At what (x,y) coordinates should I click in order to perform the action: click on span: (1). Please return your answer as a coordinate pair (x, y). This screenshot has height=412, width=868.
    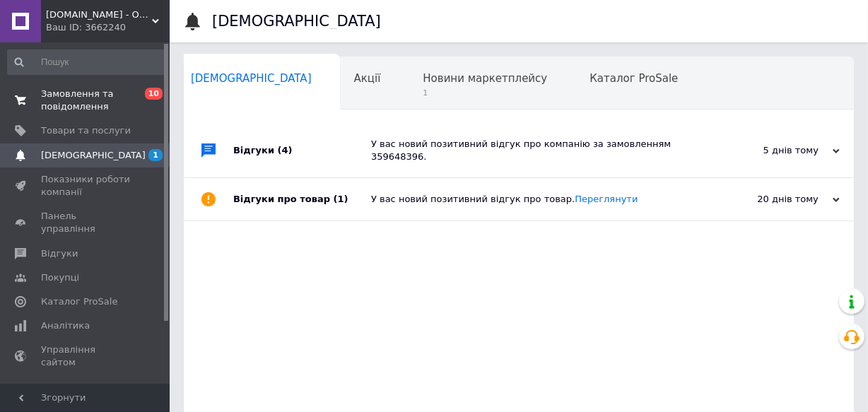
    Looking at the image, I should click on (341, 198).